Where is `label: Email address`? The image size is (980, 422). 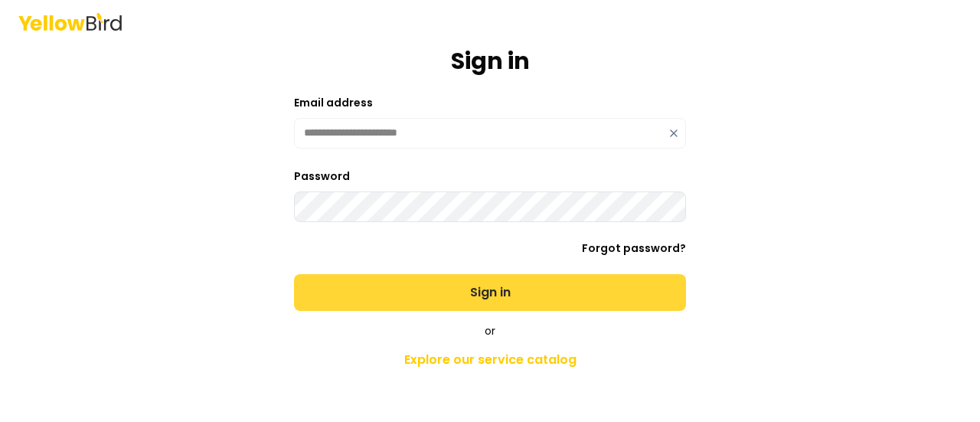 label: Email address is located at coordinates (333, 102).